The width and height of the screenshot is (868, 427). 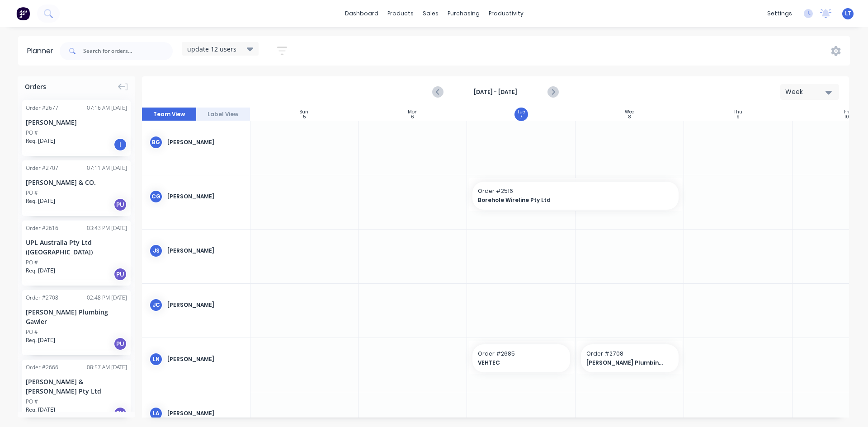 I want to click on img: Factory, so click(x=23, y=13).